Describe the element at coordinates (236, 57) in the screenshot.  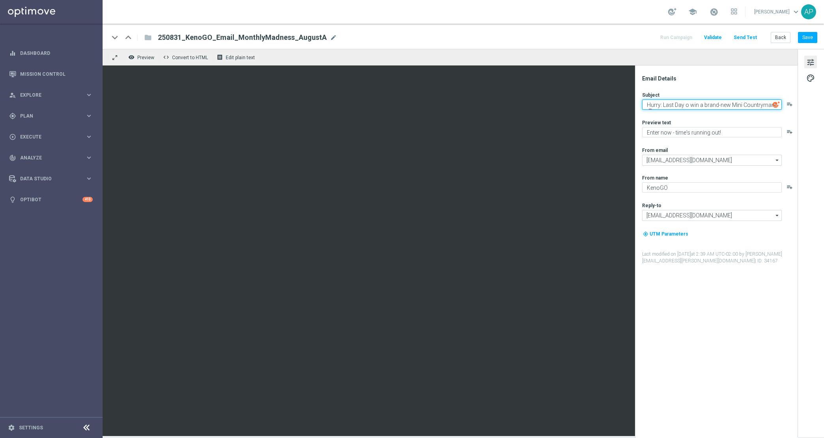
I see `button: receipt Edit plain text` at that location.